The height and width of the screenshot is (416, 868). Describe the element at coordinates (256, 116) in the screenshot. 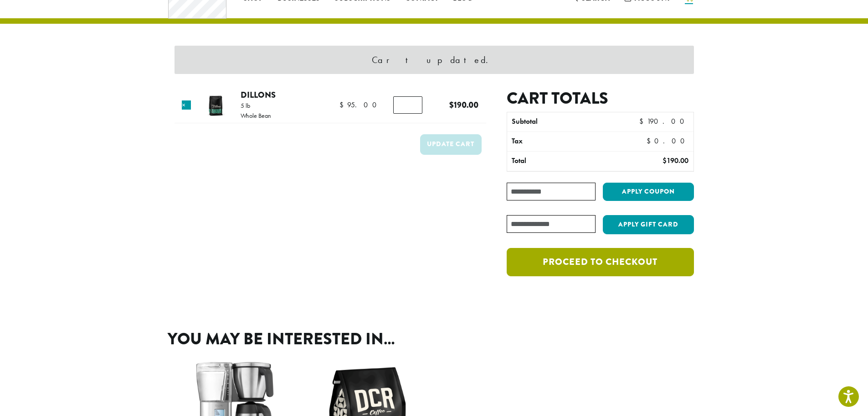

I see `p: Whole Bean` at that location.